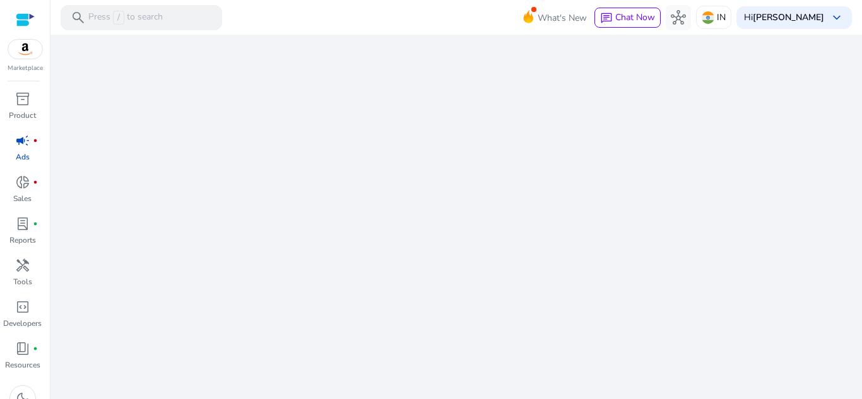  I want to click on span: chat, so click(606, 18).